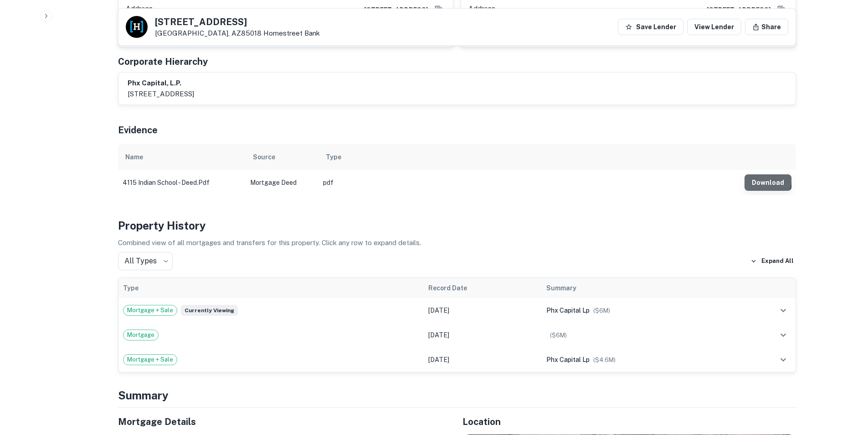 Image resolution: width=868 pixels, height=435 pixels. I want to click on th: Record Date, so click(482, 288).